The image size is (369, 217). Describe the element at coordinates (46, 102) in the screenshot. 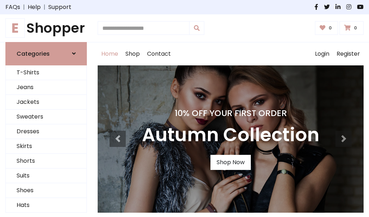

I see `a: Jackets` at that location.